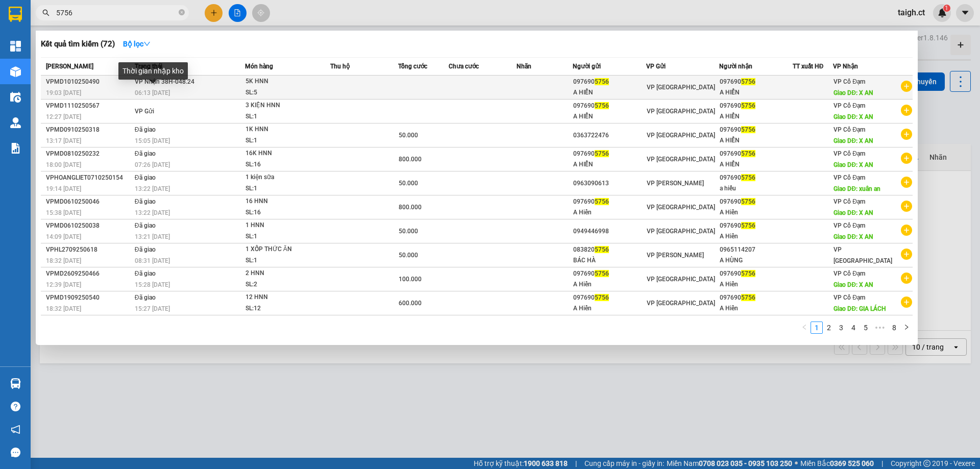  What do you see at coordinates (15, 148) in the screenshot?
I see `img: solution-icon` at bounding box center [15, 148].